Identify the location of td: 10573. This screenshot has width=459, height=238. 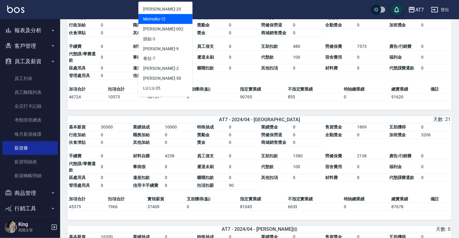
(126, 97).